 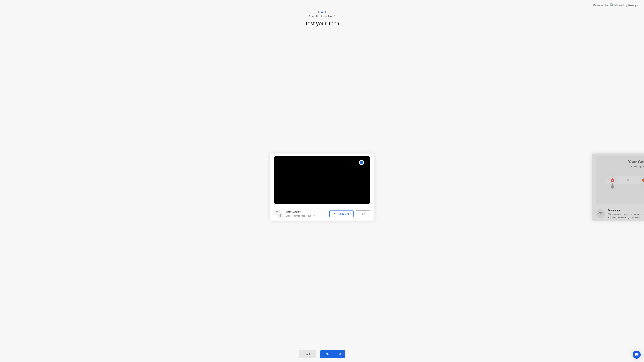 What do you see at coordinates (300, 212) in the screenshot?
I see `h5: Video & Audio` at bounding box center [300, 212].